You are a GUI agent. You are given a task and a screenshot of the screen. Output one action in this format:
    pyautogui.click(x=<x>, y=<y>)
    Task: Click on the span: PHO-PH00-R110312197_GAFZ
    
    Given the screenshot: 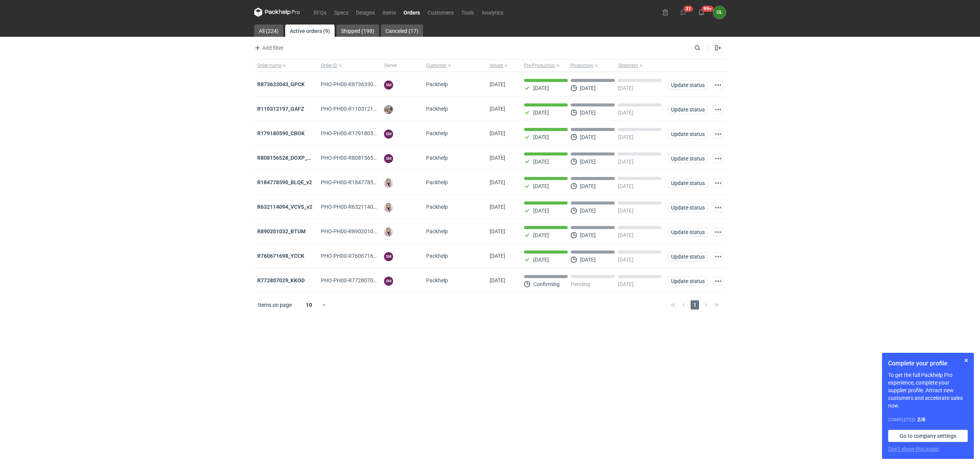 What is the action you would take?
    pyautogui.click(x=358, y=109)
    